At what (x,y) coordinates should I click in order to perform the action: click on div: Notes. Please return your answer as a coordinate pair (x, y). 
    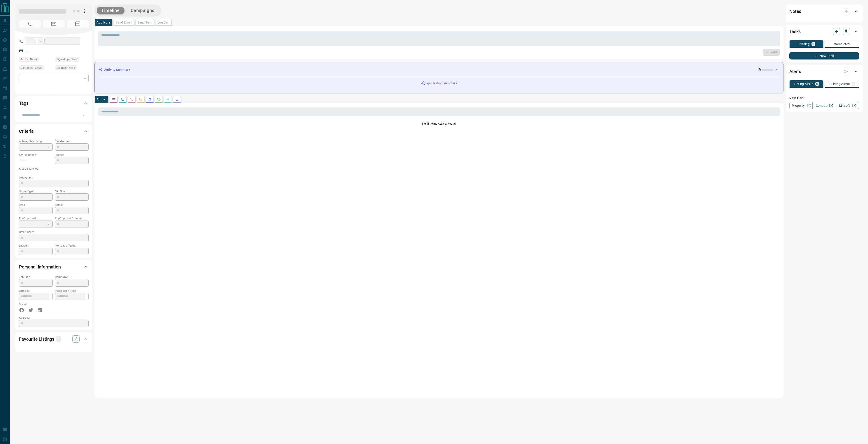
    Looking at the image, I should click on (824, 11).